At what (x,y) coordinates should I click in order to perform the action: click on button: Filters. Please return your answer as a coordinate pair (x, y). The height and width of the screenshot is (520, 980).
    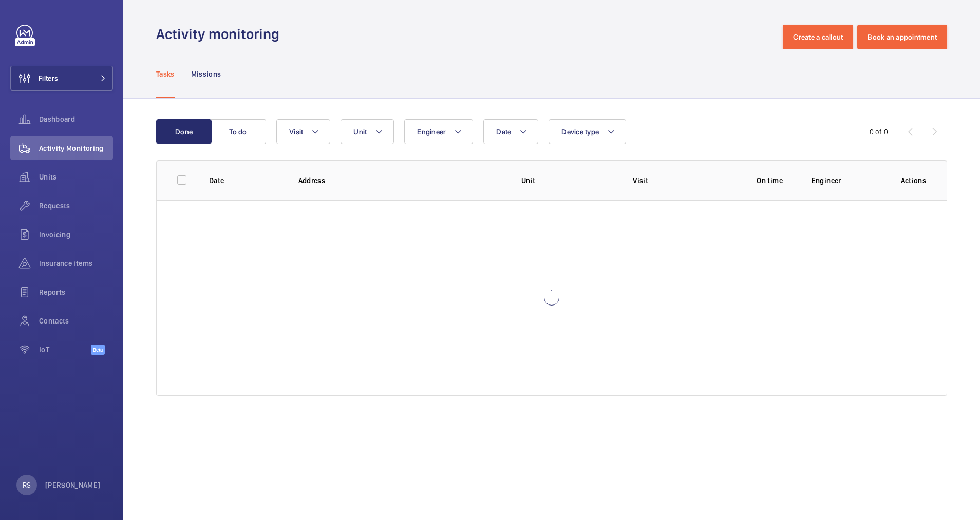
    Looking at the image, I should click on (62, 78).